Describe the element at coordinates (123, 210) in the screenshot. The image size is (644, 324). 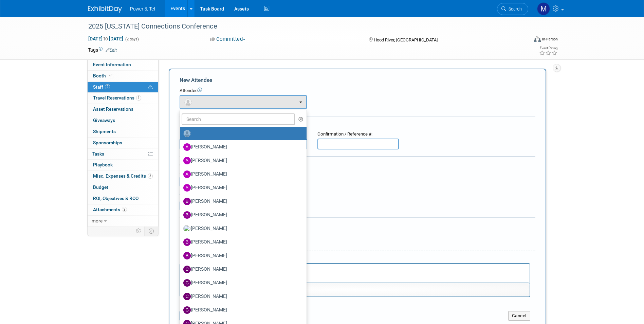
I see `a: Attachments2` at that location.